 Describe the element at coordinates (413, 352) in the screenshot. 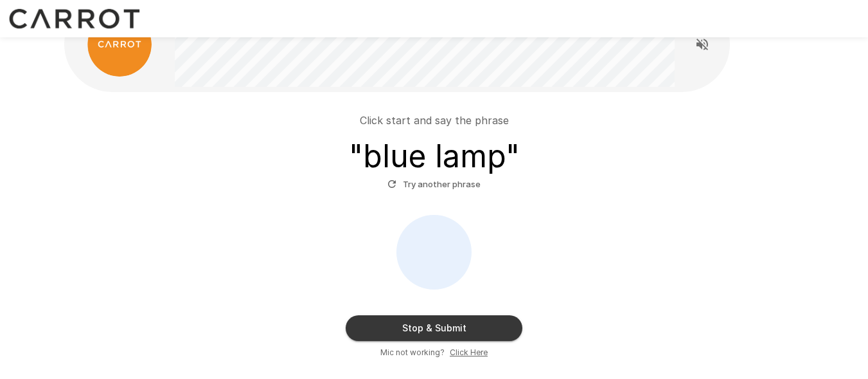

I see `span: Mic not working?` at that location.